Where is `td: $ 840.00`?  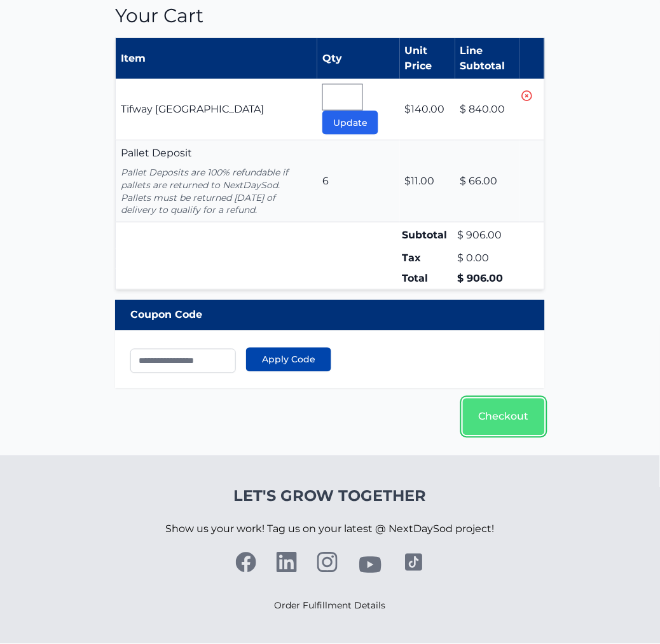 td: $ 840.00 is located at coordinates (488, 110).